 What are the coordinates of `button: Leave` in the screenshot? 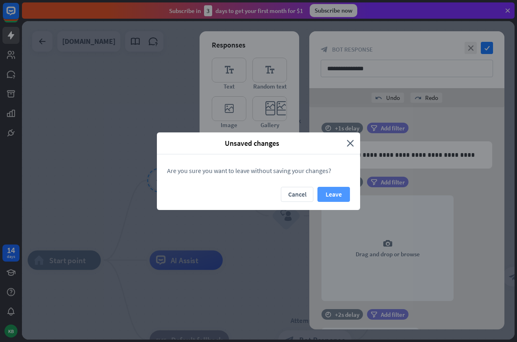 It's located at (334, 194).